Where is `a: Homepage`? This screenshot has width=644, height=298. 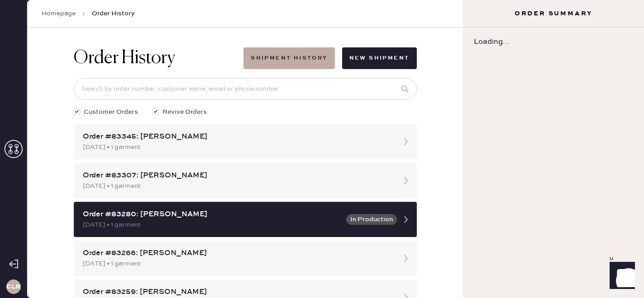
a: Homepage is located at coordinates (59, 13).